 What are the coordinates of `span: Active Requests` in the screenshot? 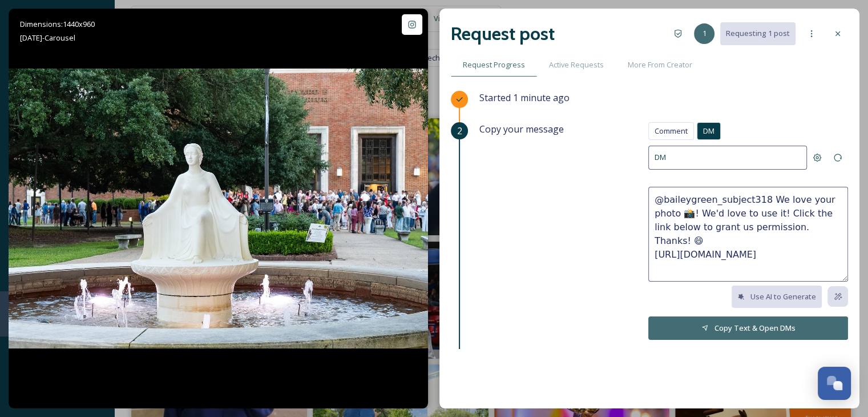 It's located at (577, 65).